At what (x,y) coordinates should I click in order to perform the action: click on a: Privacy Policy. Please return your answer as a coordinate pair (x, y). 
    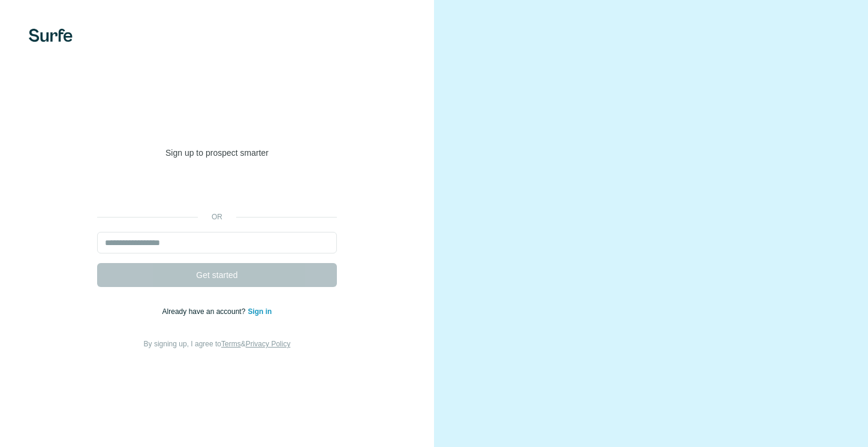
    Looking at the image, I should click on (268, 345).